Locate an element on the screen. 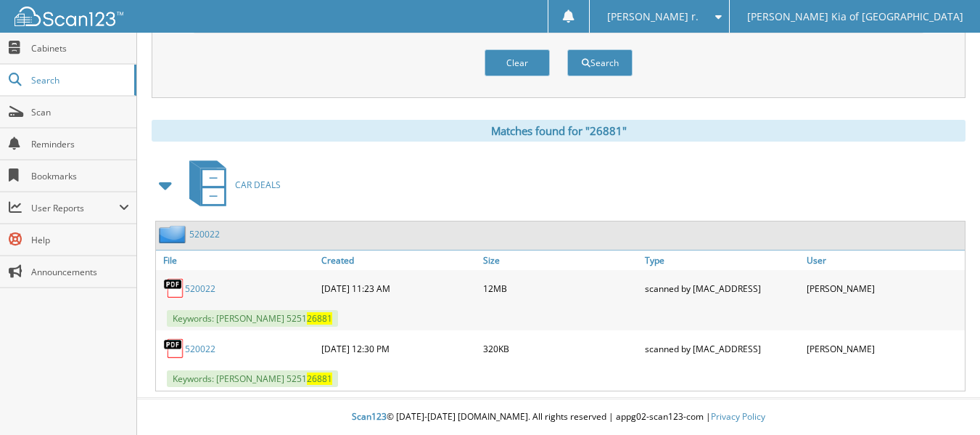 The height and width of the screenshot is (435, 980). div: 12MB is located at coordinates (561, 289).